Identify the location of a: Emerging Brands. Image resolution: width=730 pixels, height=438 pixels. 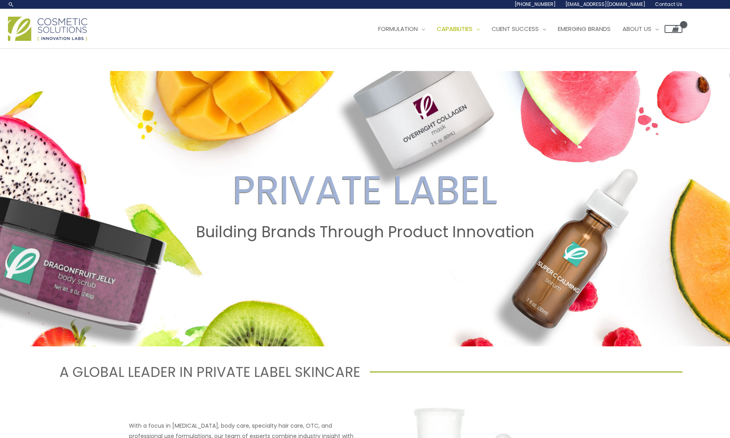
(584, 29).